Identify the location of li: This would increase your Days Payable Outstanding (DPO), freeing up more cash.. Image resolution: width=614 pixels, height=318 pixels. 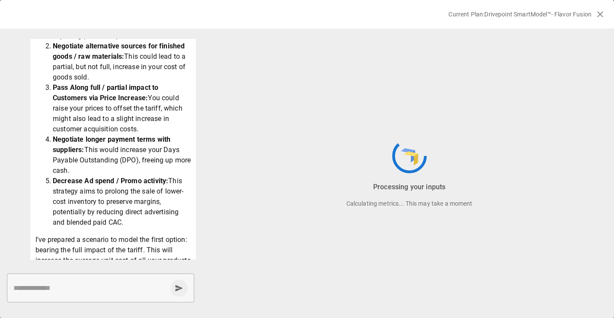
(122, 155).